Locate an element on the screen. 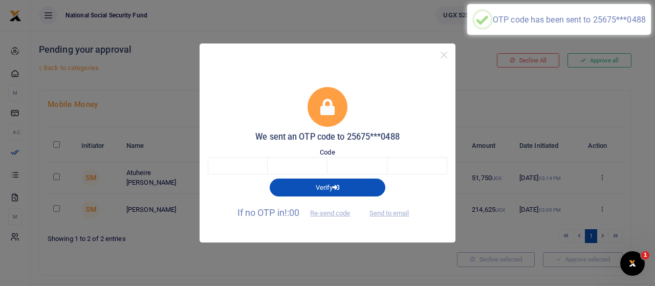  label: Code is located at coordinates (327, 152).